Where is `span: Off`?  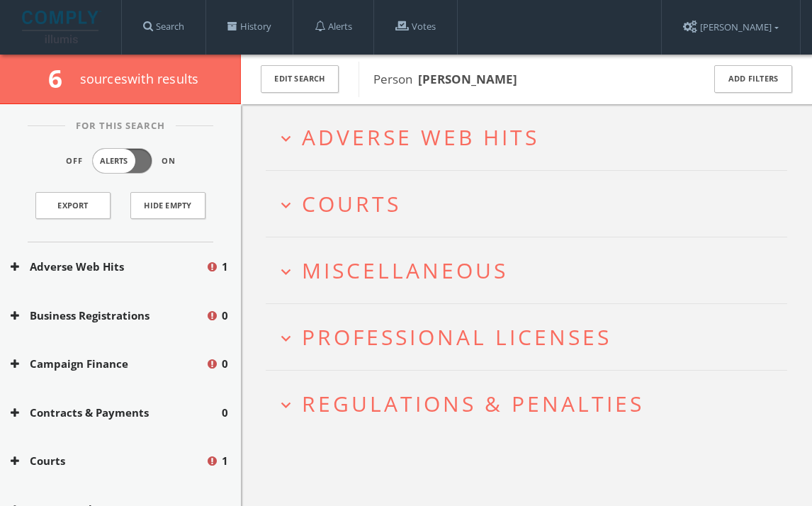
span: Off is located at coordinates (74, 161).